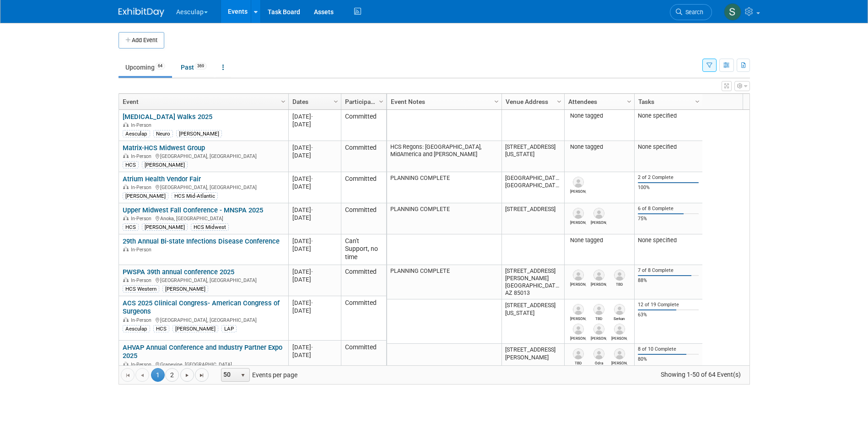 The width and height of the screenshot is (868, 423). Describe the element at coordinates (193, 68) in the screenshot. I see `a: Past369` at that location.